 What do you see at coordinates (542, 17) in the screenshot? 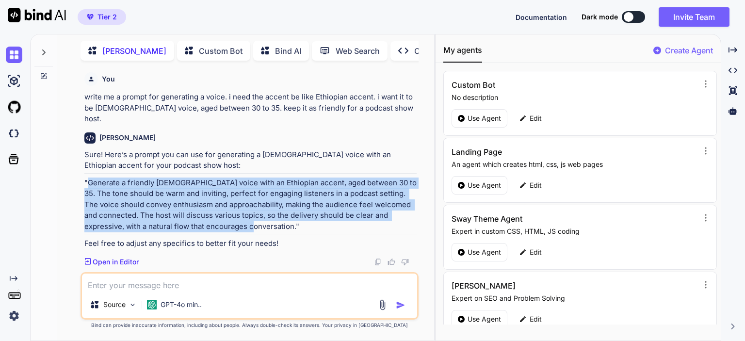
I see `span: Documentation` at bounding box center [542, 17].